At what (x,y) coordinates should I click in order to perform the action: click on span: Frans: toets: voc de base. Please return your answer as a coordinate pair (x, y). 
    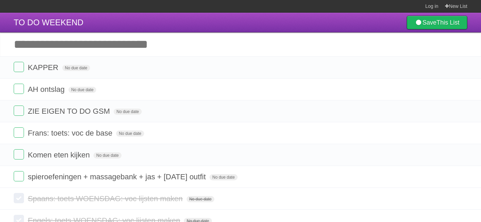
    Looking at the image, I should click on (71, 133).